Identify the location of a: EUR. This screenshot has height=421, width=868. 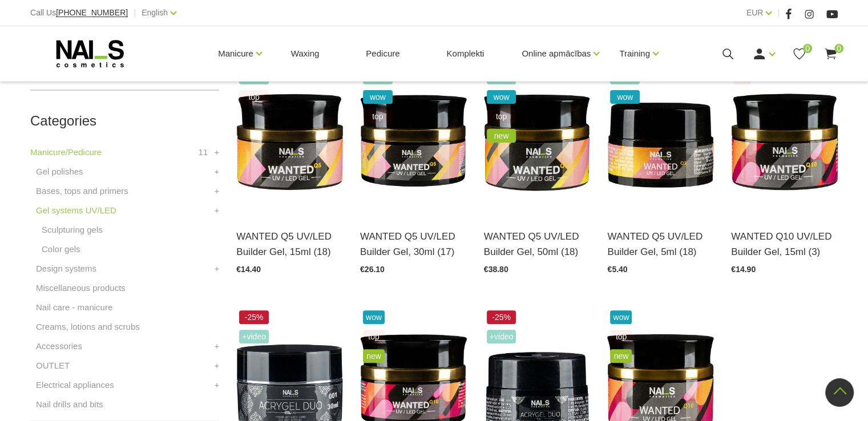
(755, 12).